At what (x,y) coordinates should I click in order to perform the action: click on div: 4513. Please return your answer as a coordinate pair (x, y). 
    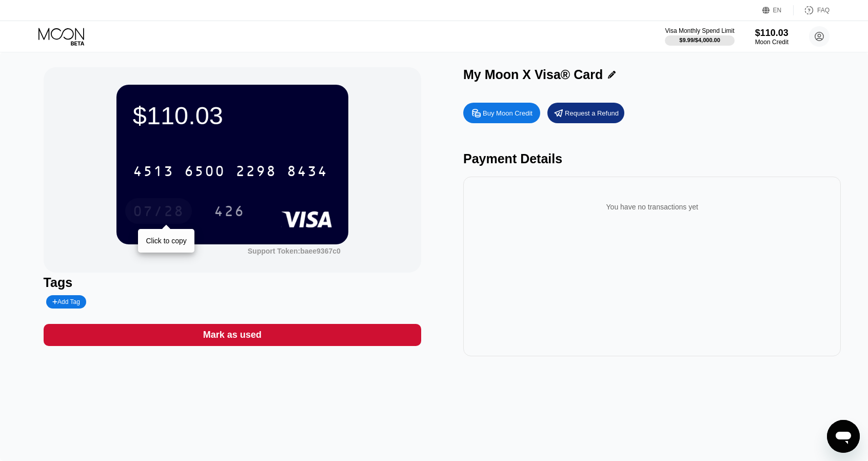
    Looking at the image, I should click on (153, 172).